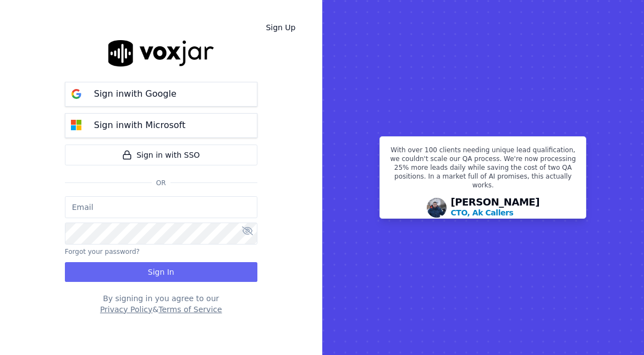 The image size is (644, 355). What do you see at coordinates (161, 125) in the screenshot?
I see `button: Sign inwith Microsoft` at bounding box center [161, 125].